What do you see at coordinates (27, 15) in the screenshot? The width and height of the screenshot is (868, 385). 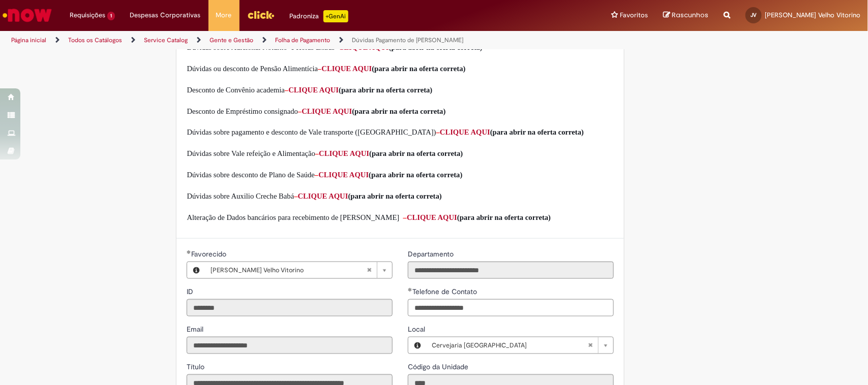 I see `img: ServiceNow` at bounding box center [27, 15].